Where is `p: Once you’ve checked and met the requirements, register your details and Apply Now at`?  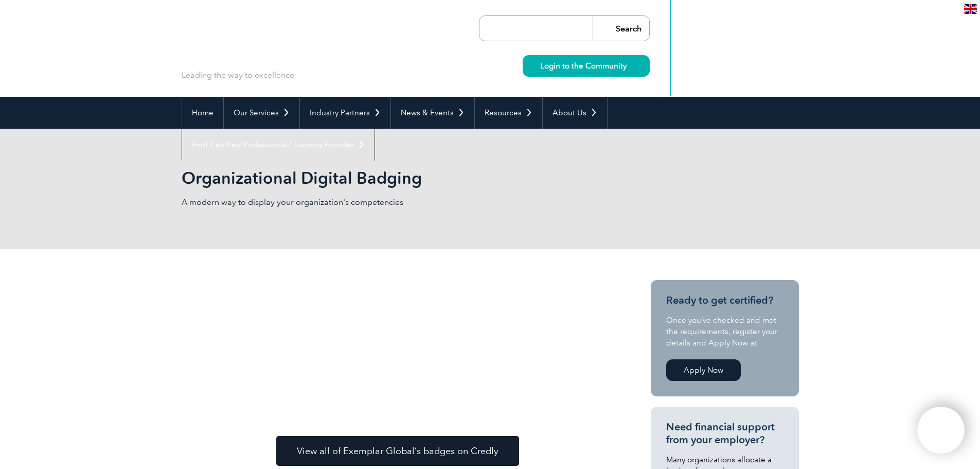
p: Once you’ve checked and met the requirements, register your details and Apply Now at is located at coordinates (724, 331).